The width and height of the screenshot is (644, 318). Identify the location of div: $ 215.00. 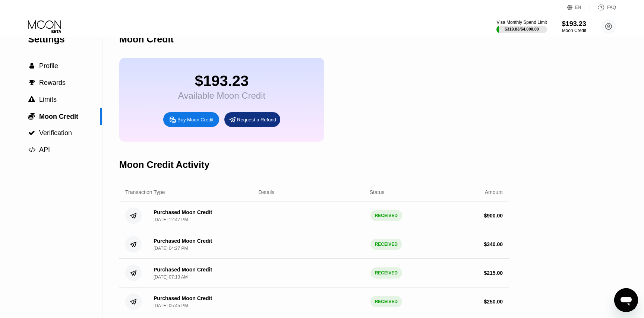
(493, 273).